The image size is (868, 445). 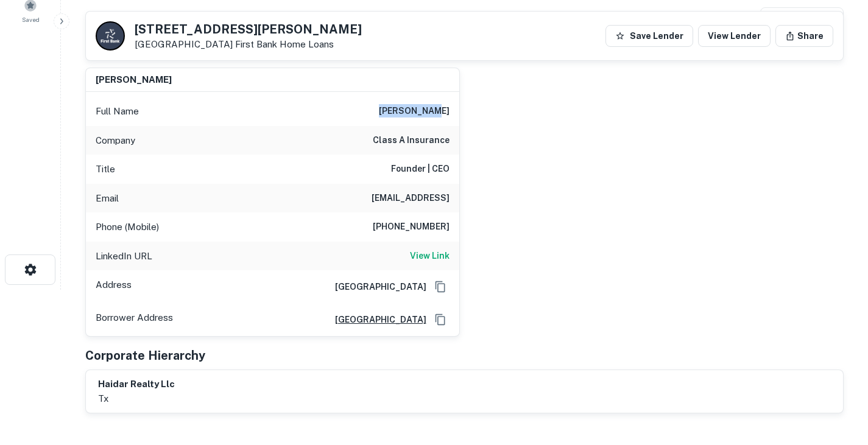 What do you see at coordinates (734, 36) in the screenshot?
I see `a: View Lender` at bounding box center [734, 36].